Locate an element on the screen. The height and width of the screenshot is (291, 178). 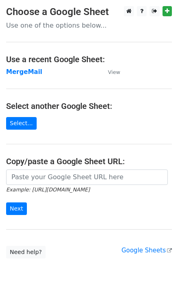
input: Paste your Google Sheet URL here is located at coordinates (87, 177).